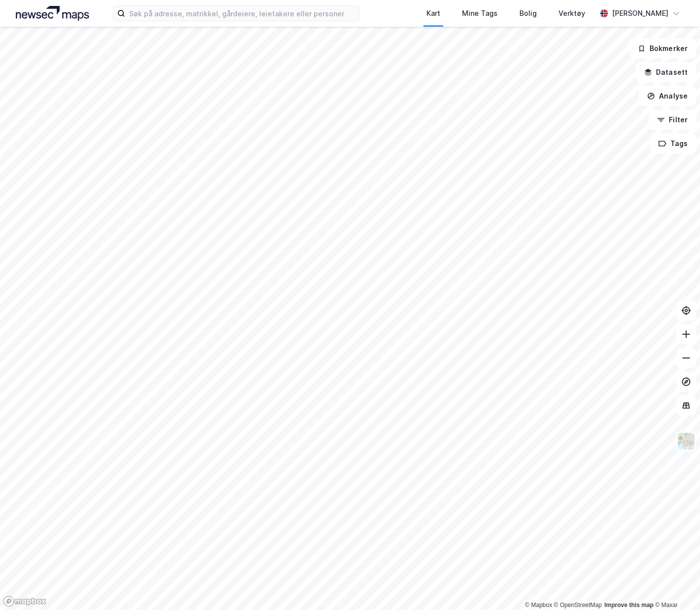  What do you see at coordinates (672, 120) in the screenshot?
I see `button: Filter` at bounding box center [672, 120].